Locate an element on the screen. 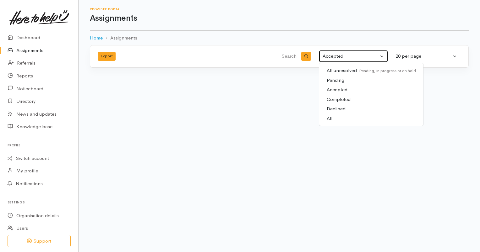  span: Accepted is located at coordinates (337, 90).